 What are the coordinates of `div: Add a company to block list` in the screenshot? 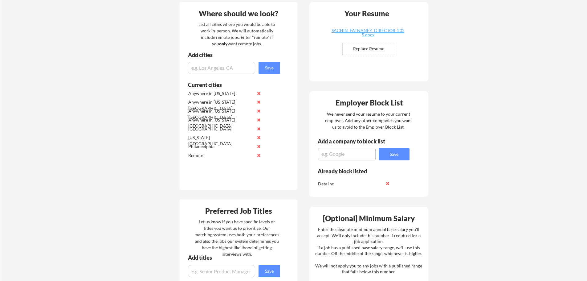 It's located at (356, 141).